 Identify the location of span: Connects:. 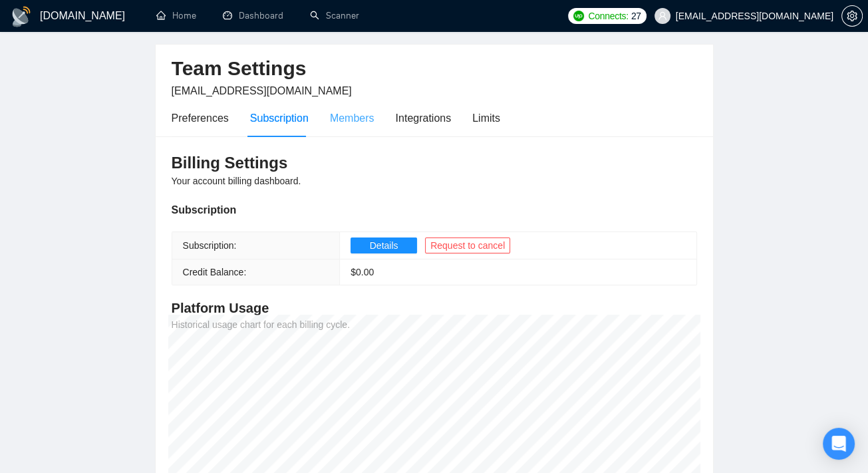
(608, 16).